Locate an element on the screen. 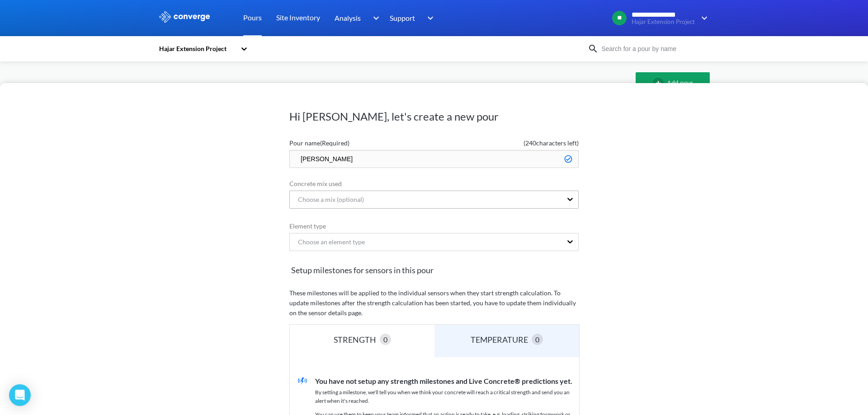 This screenshot has width=868, height=415. div: Choose an element type is located at coordinates (327, 242).